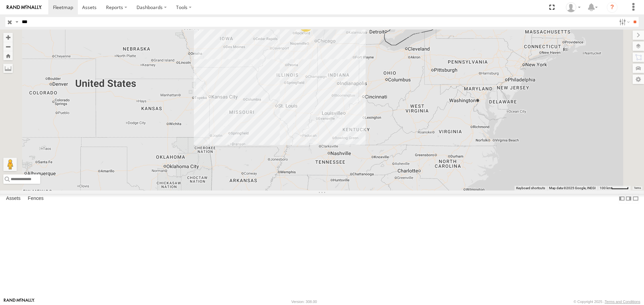 Image resolution: width=644 pixels, height=305 pixels. What do you see at coordinates (573, 7) in the screenshot?
I see `div: AJ Klotz` at bounding box center [573, 7].